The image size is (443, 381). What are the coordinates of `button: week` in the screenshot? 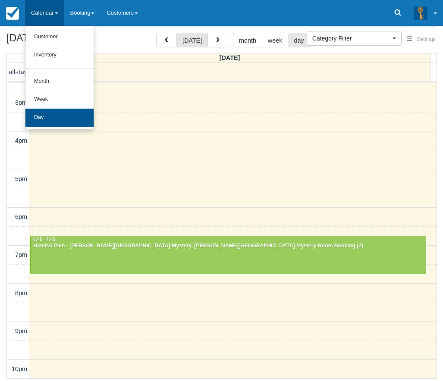 It's located at (275, 40).